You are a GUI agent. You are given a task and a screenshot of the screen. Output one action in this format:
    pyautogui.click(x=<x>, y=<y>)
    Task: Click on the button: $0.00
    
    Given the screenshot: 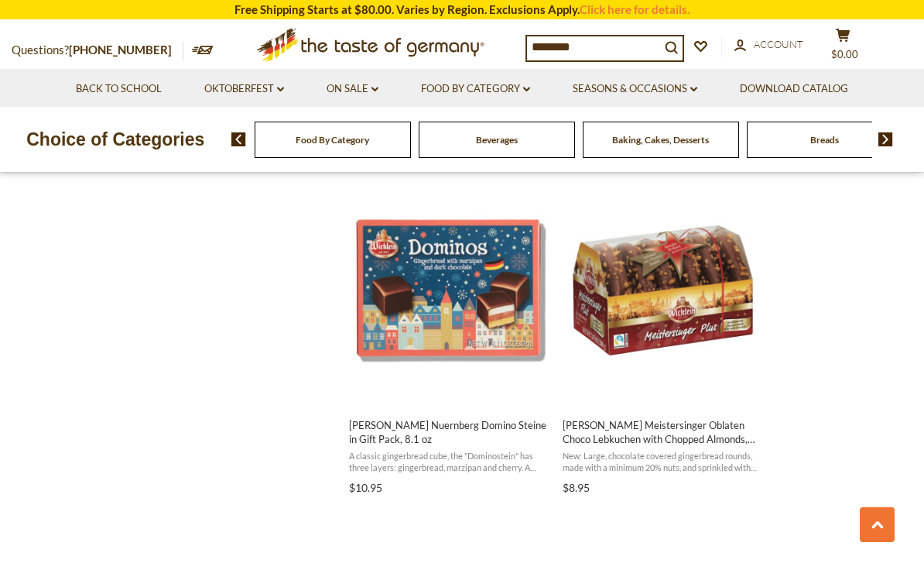 What is the action you would take?
    pyautogui.click(x=843, y=47)
    